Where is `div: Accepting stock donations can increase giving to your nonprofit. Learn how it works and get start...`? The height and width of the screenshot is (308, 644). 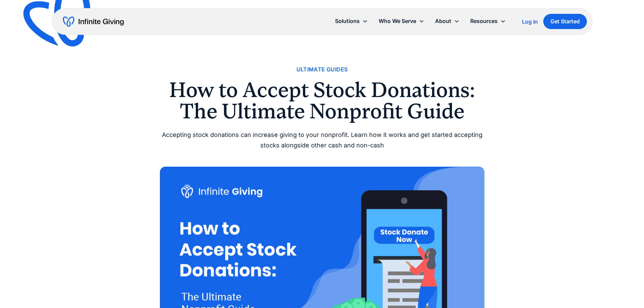
div: Accepting stock donations can increase giving to your nonprofit. Learn how it works and get start... is located at coordinates (322, 140).